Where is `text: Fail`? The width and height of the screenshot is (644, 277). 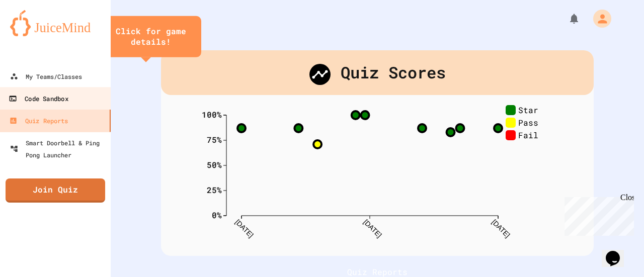
text: Fail is located at coordinates (528, 134).